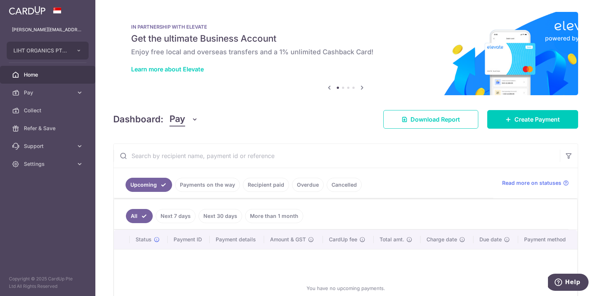 The width and height of the screenshot is (596, 296). I want to click on th: Payment method, so click(547, 240).